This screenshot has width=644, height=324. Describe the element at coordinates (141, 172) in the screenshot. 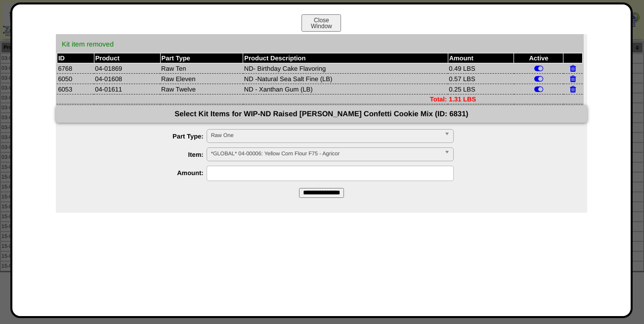

I see `label: Amount:` at that location.